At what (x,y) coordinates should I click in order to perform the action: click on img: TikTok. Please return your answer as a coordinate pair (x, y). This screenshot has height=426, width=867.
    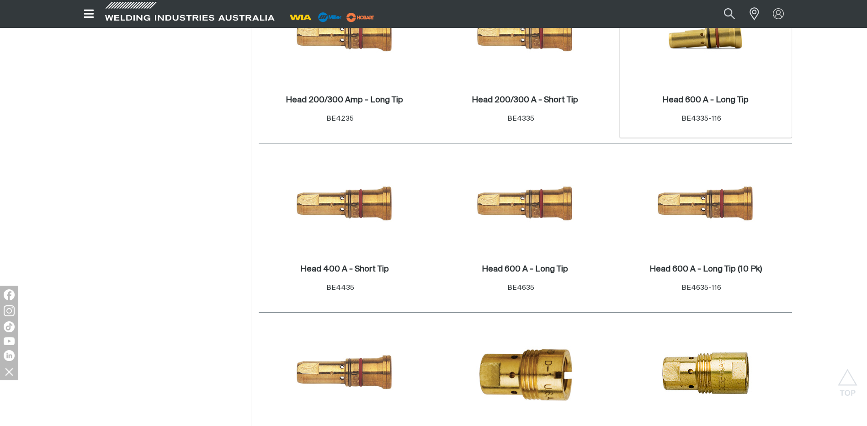
    Looking at the image, I should click on (9, 327).